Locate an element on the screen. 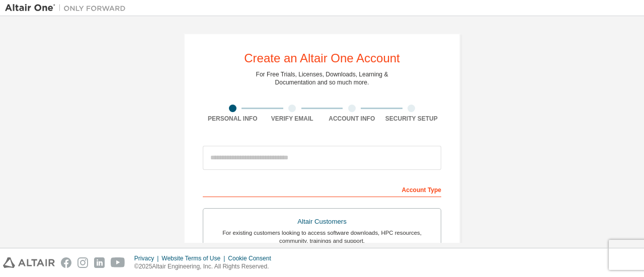  img: youtube.svg is located at coordinates (118, 262).